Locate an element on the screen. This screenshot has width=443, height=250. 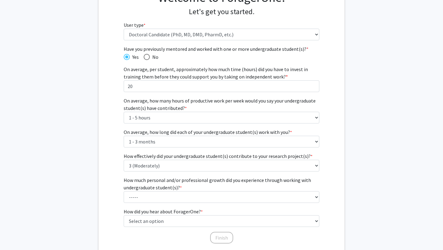
label: On average, how long did each of your undergraduate student(s) work with you? is located at coordinates (208, 132).